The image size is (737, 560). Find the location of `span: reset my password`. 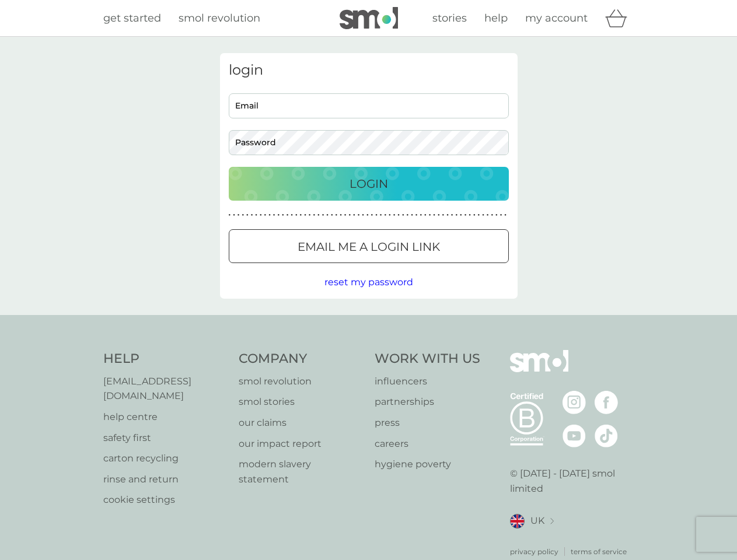

span: reset my password is located at coordinates (369, 281).